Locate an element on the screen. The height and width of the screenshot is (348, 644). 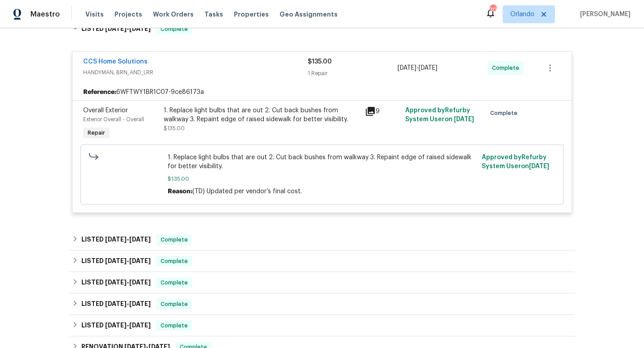
span: Reason: is located at coordinates (180, 192).